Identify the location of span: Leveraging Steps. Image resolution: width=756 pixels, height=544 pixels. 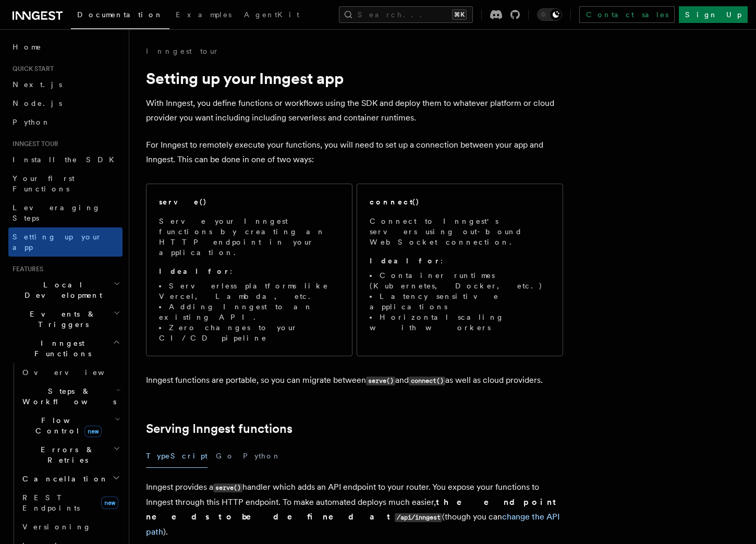
(56, 213).